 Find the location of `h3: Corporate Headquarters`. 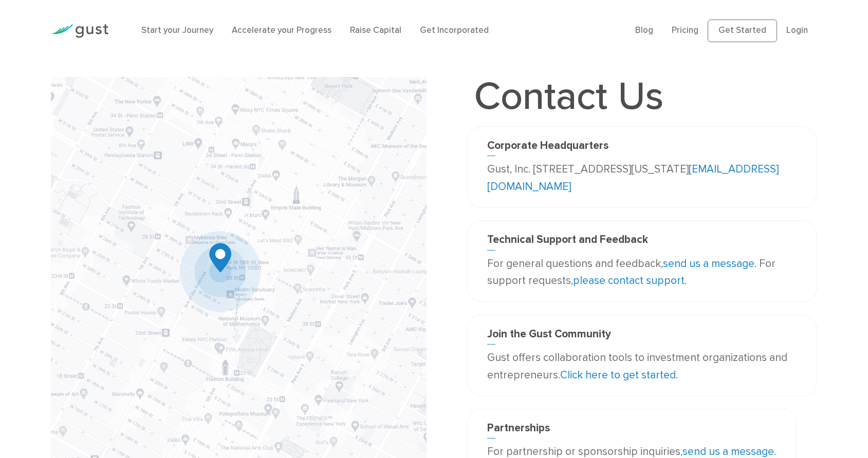

h3: Corporate Headquarters is located at coordinates (642, 147).